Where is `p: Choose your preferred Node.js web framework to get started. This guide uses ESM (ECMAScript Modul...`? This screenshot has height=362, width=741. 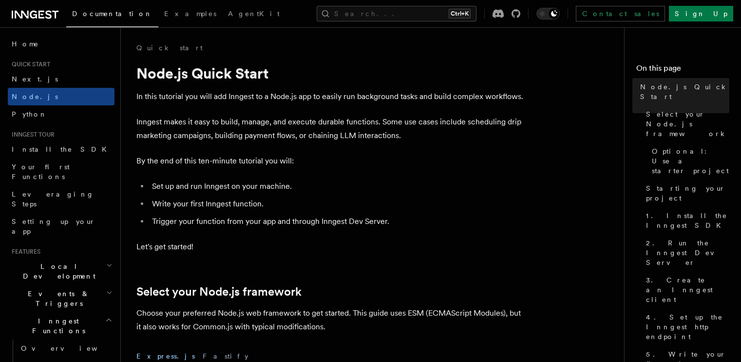
p: Choose your preferred Node.js web framework to get started. This guide uses ESM (ECMAScript Modul... is located at coordinates (331, 320).